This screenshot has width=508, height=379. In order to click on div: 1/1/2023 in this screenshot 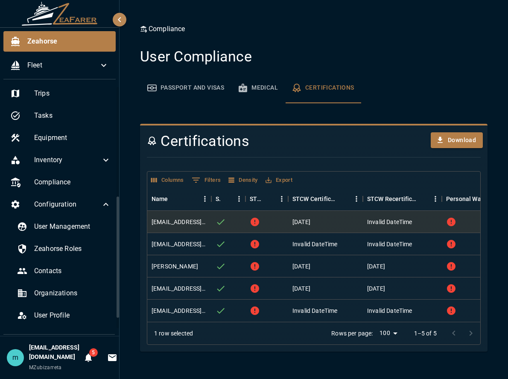, I will do `click(302, 222)`.